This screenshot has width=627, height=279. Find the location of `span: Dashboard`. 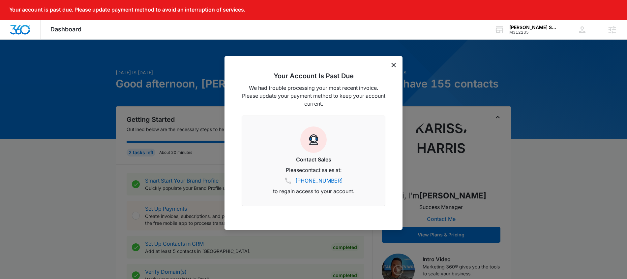

span: Dashboard is located at coordinates (66, 29).